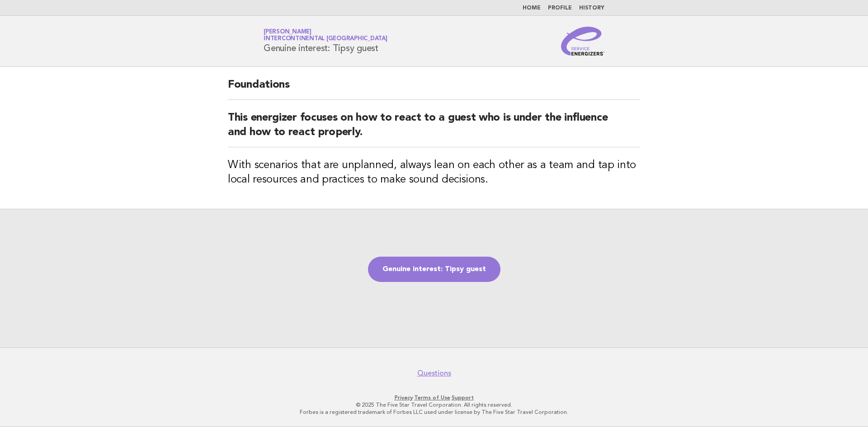 The height and width of the screenshot is (427, 868). What do you see at coordinates (404, 398) in the screenshot?
I see `a: Privacy` at bounding box center [404, 398].